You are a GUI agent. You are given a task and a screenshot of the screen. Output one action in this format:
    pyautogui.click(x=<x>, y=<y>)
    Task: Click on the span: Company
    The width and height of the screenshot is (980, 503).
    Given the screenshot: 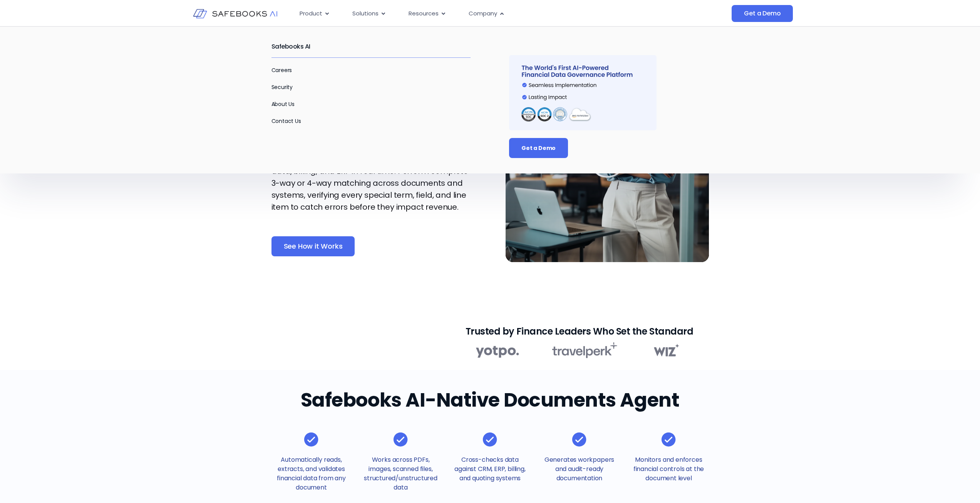 What is the action you would take?
    pyautogui.click(x=483, y=14)
    